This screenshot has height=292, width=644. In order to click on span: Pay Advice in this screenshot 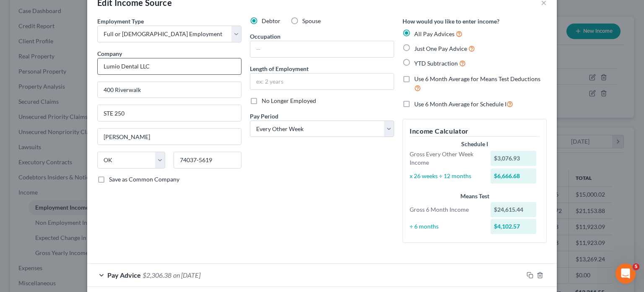, I will do `click(124, 275)`.